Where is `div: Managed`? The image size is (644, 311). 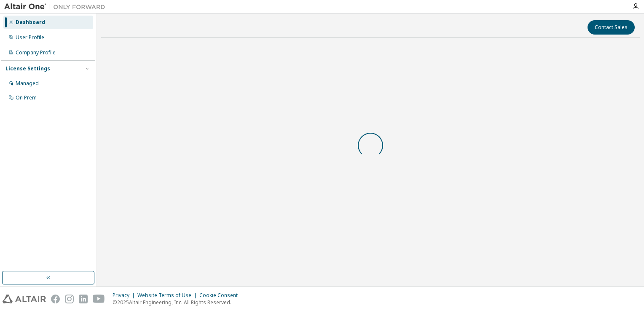 div: Managed is located at coordinates (27, 83).